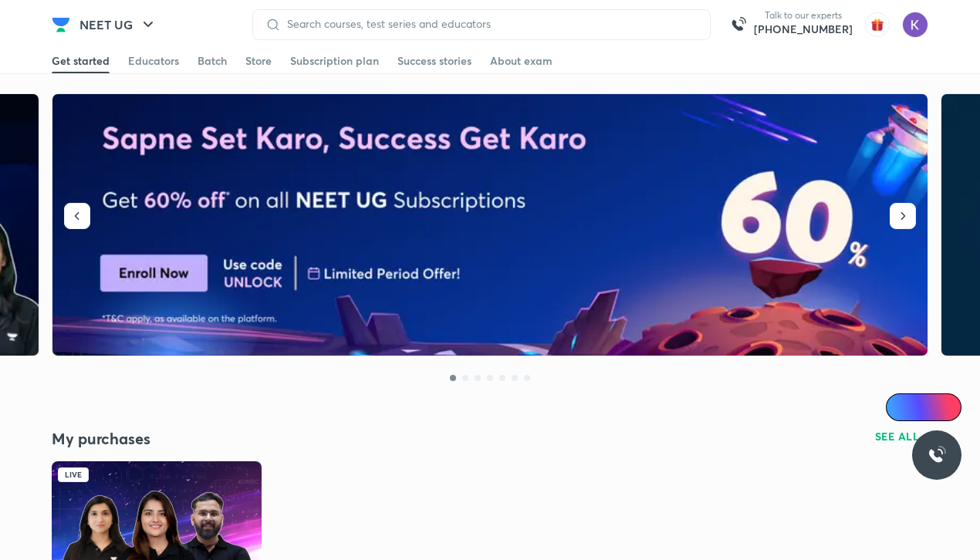 The image size is (980, 560). Describe the element at coordinates (901, 408) in the screenshot. I see `img: Icon` at that location.